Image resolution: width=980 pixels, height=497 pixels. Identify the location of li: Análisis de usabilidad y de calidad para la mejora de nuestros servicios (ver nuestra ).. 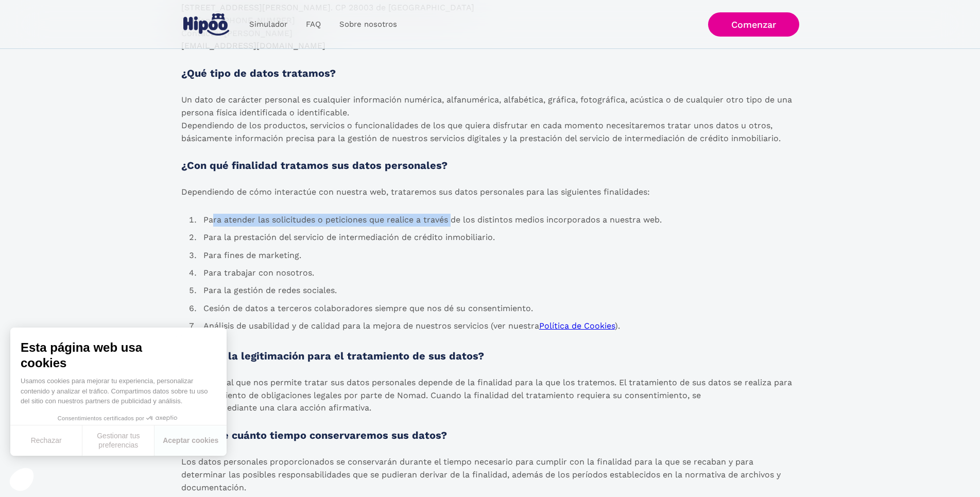
(432, 326).